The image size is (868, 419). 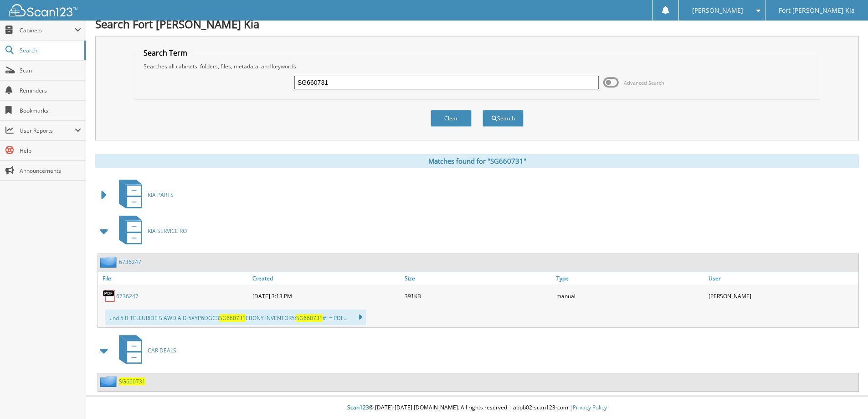 I want to click on span: KIA PARTS, so click(x=160, y=195).